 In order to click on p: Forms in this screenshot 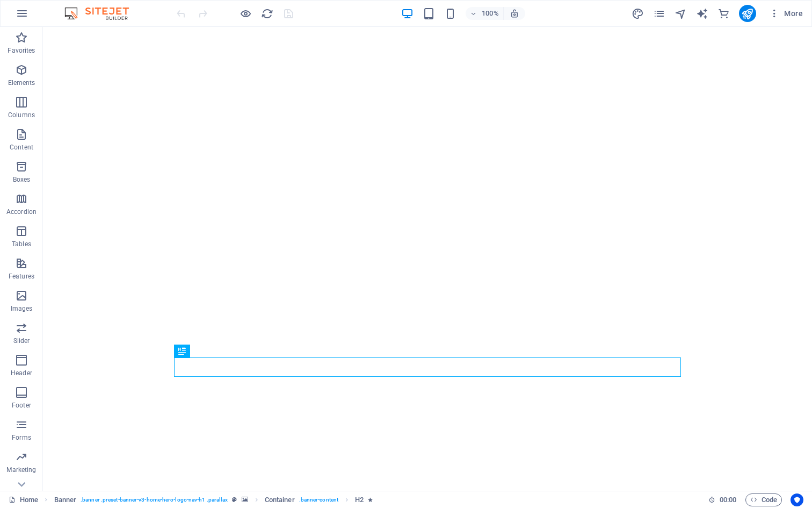, I will do `click(22, 437)`.